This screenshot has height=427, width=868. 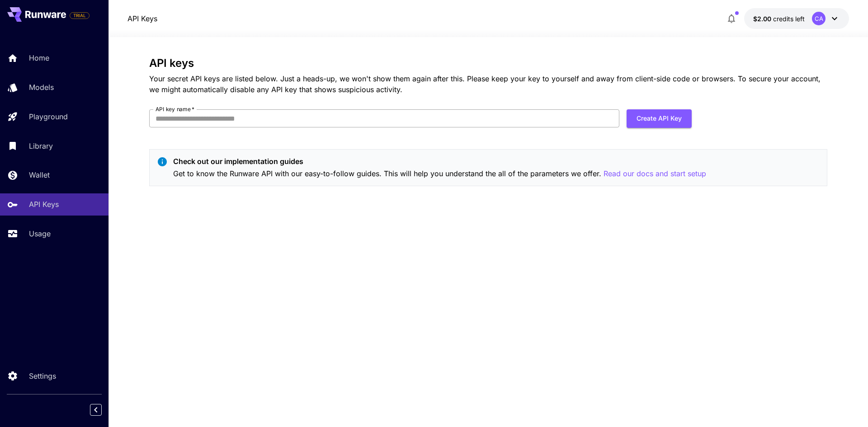 What do you see at coordinates (175, 109) in the screenshot?
I see `label: API key name` at bounding box center [175, 109].